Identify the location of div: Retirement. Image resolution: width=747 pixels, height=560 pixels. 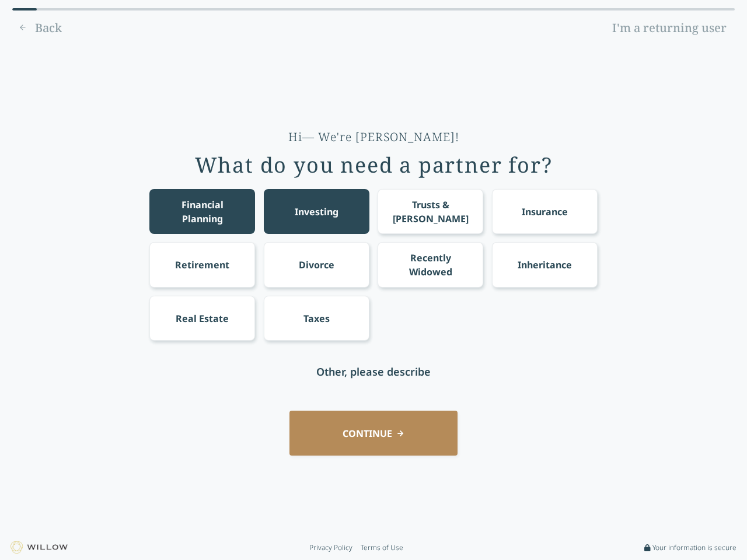
(202, 265).